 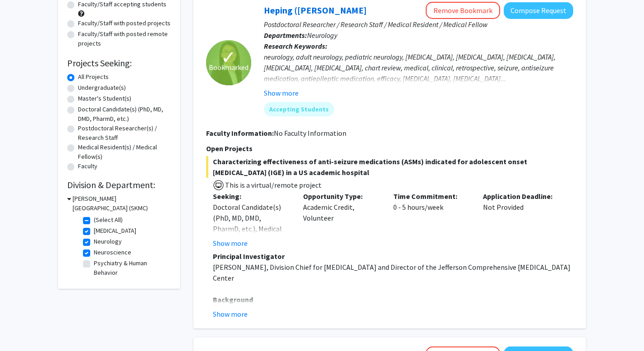 What do you see at coordinates (94, 77) in the screenshot?
I see `label: All Projects` at bounding box center [94, 77].